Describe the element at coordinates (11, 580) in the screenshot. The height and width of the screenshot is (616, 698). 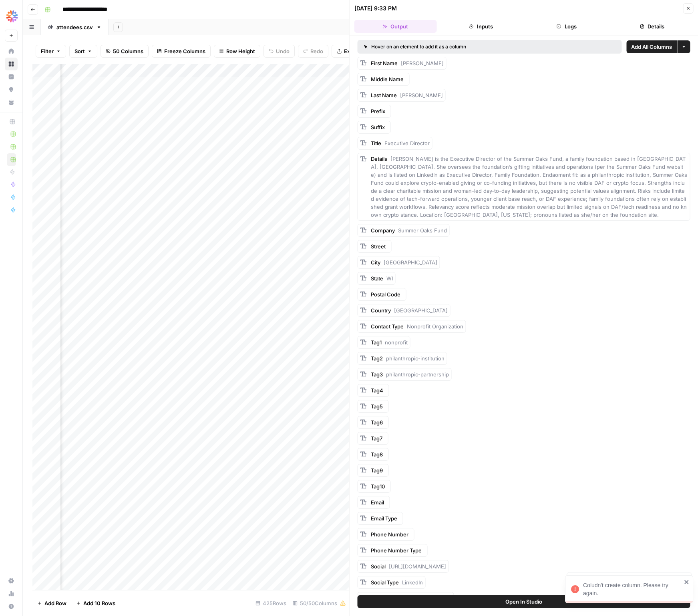
I see `a: Settings` at that location.